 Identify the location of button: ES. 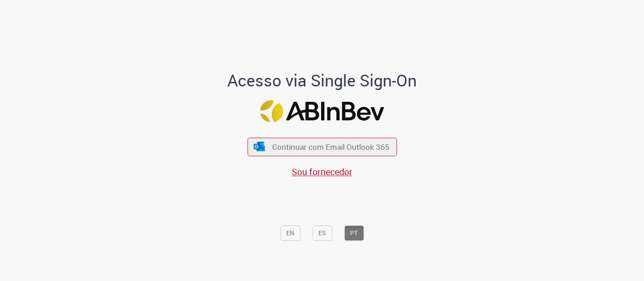
(322, 234).